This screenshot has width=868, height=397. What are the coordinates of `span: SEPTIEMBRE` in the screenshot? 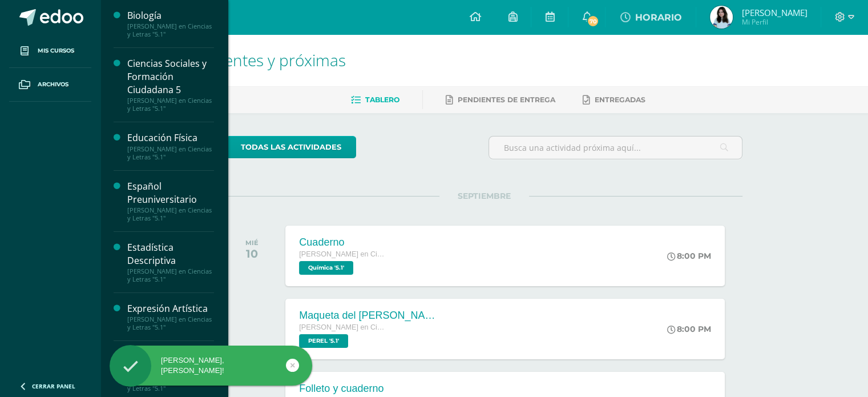 It's located at (484, 196).